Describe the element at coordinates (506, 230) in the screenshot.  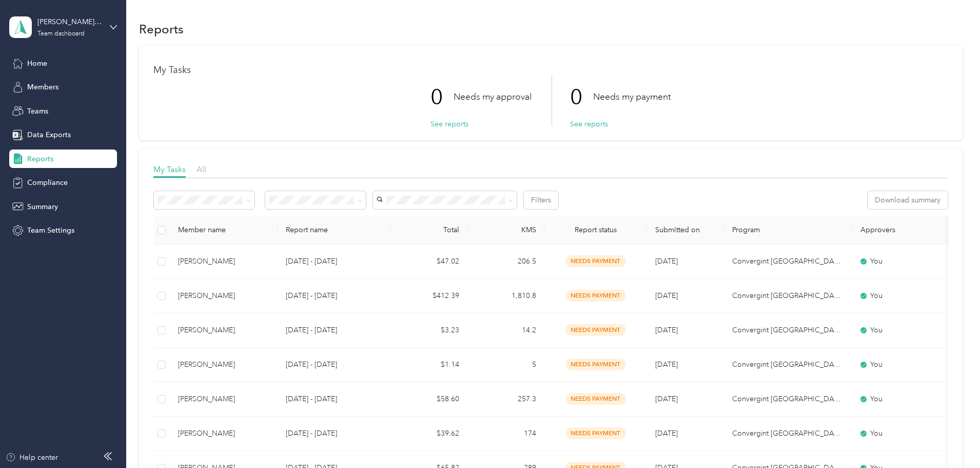
I see `div: KMS` at that location.